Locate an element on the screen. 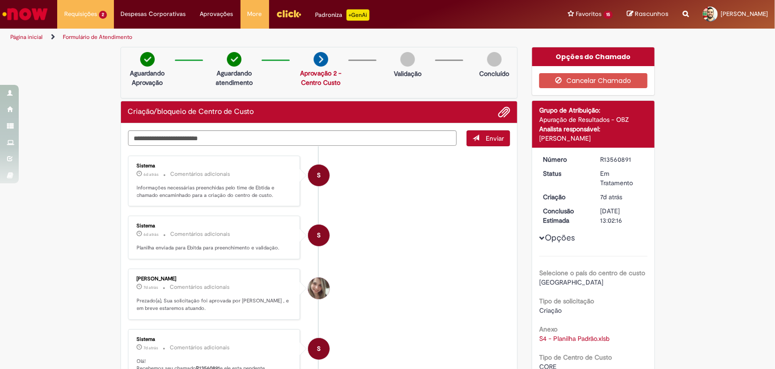 The image size is (775, 369). img: ServiceNow is located at coordinates (25, 14).